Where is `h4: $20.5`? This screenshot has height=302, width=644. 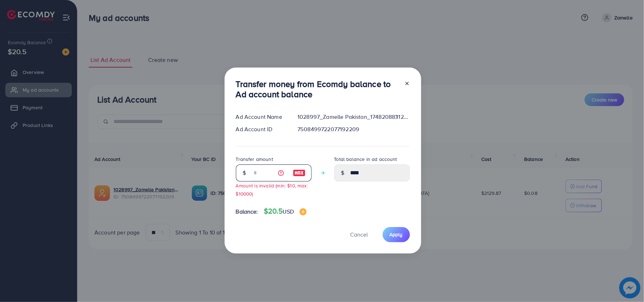 h4: $20.5 is located at coordinates (285, 211).